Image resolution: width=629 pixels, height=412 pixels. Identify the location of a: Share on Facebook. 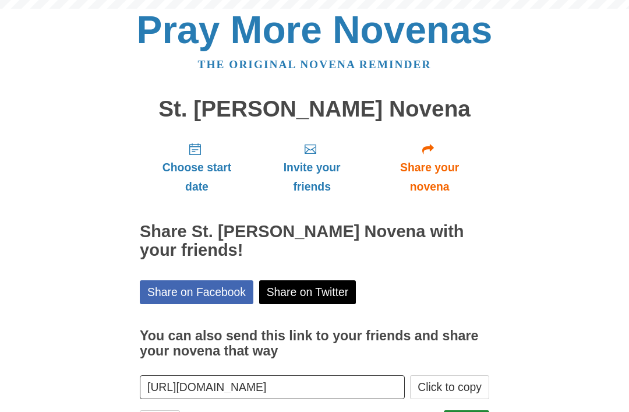
(196, 292).